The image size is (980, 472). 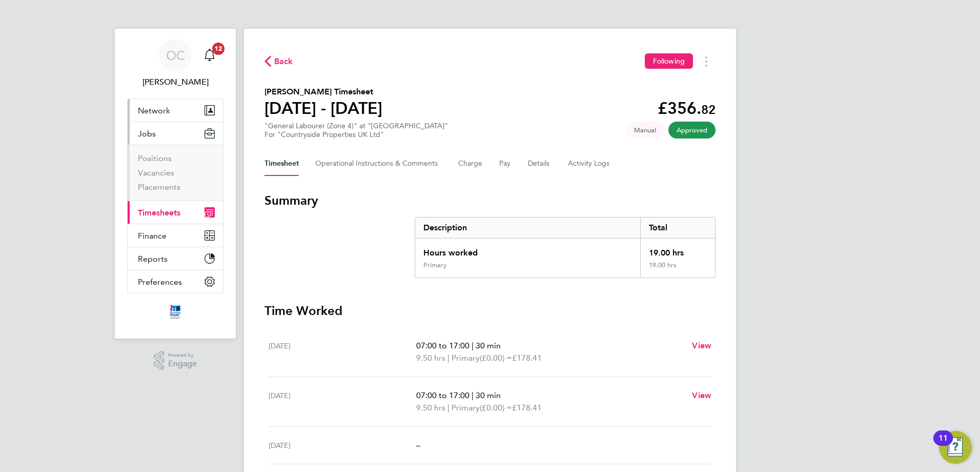 What do you see at coordinates (218, 49) in the screenshot?
I see `span: 12` at bounding box center [218, 49].